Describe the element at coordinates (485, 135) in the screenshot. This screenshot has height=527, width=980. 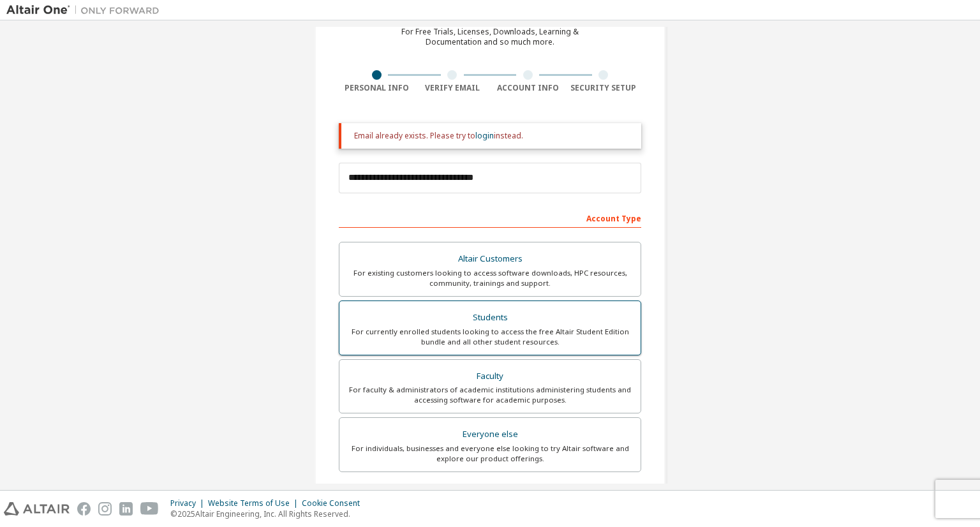
I see `a: login` at that location.